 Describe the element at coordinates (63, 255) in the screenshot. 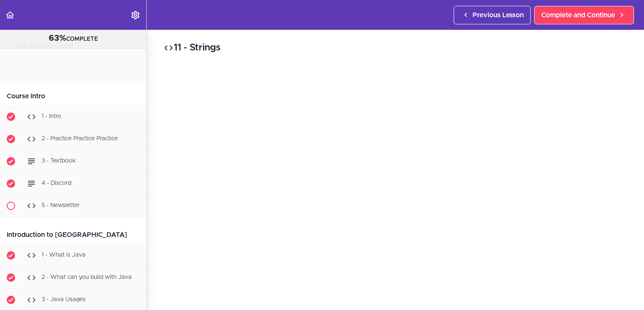

I see `span: 1 - What is Java` at that location.